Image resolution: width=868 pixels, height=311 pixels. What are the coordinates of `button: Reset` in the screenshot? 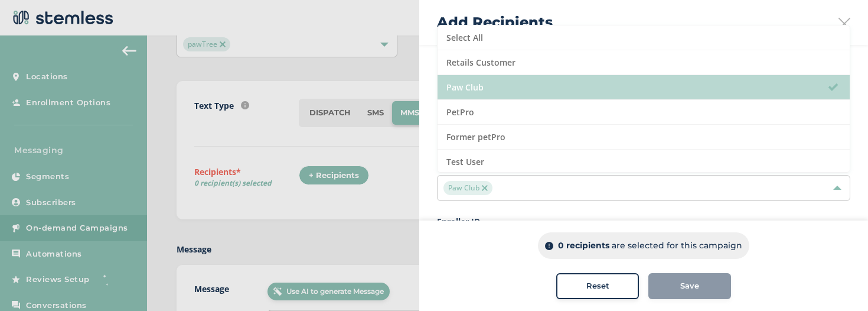 It's located at (598, 286).